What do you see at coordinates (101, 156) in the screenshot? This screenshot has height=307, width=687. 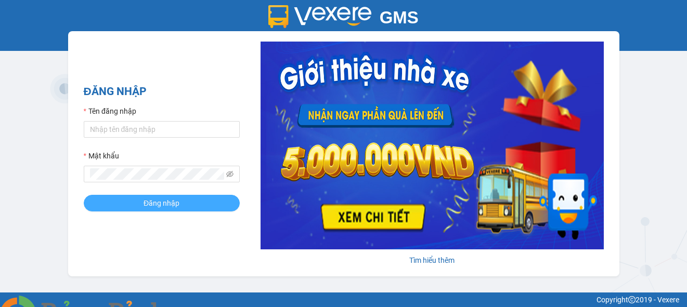 I see `label: Mật khẩu` at bounding box center [101, 156].